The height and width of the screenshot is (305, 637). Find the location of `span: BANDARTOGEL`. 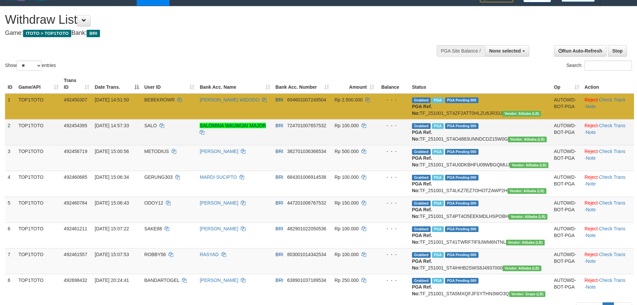

span: BANDARTOGEL is located at coordinates (162, 280).